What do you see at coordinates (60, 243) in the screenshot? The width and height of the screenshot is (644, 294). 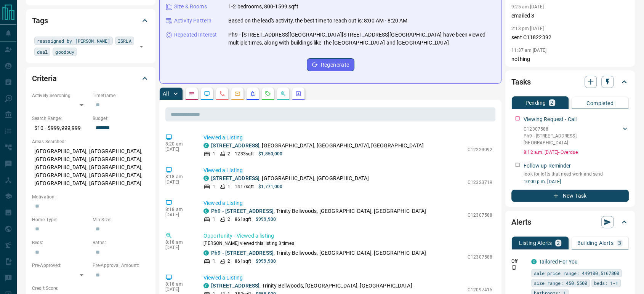 I see `p: Beds:` at bounding box center [60, 243].